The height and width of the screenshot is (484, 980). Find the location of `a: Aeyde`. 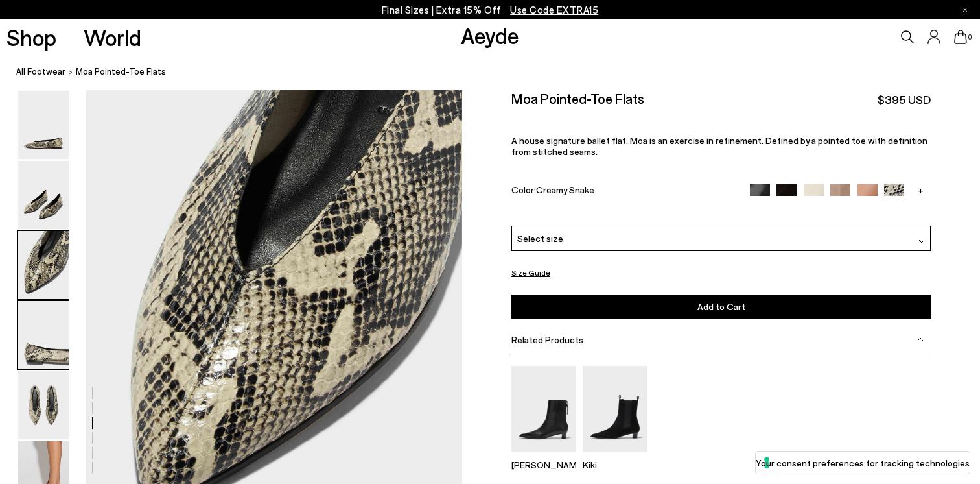

a: Aeyde is located at coordinates (490, 35).